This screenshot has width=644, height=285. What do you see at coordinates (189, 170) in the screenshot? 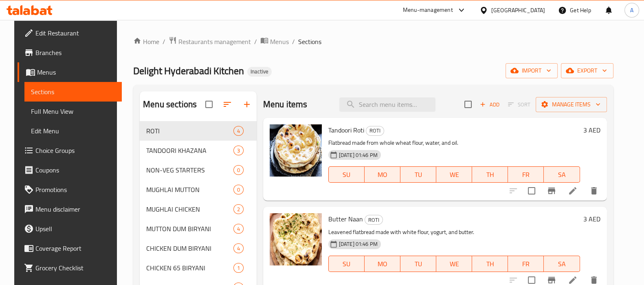
I see `span: NON-VEG STARTERS` at bounding box center [189, 170].